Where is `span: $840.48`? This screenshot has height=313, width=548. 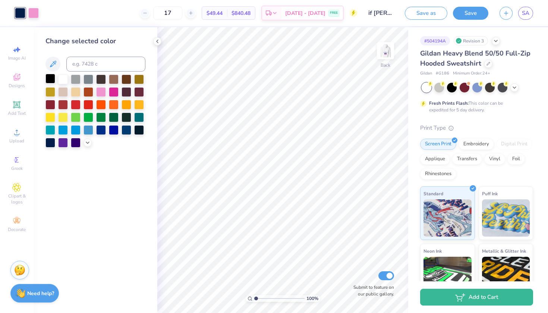 span: $840.48 is located at coordinates (241, 13).